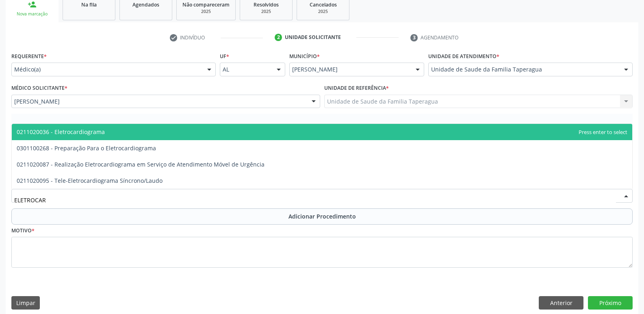  I want to click on span: 0211020036 - Eletrocardiograma, so click(60, 132).